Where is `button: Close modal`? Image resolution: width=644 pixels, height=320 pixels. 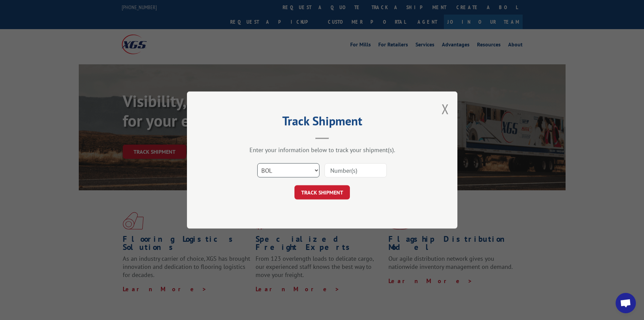 button: Close modal is located at coordinates (445, 109).